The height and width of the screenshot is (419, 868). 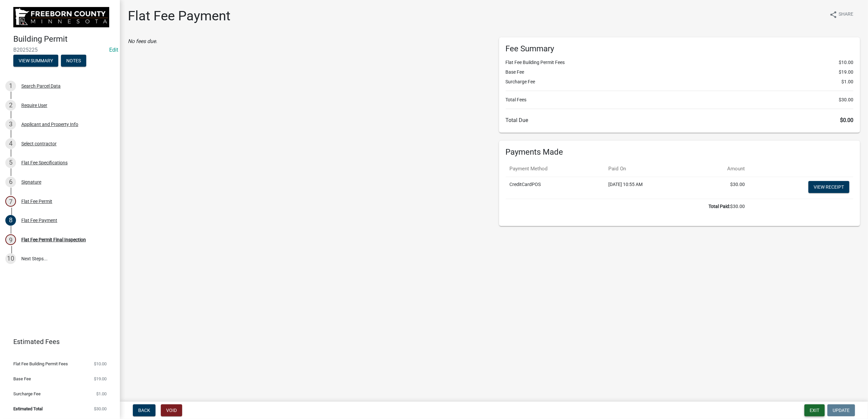 I want to click on div: 5, so click(x=10, y=162).